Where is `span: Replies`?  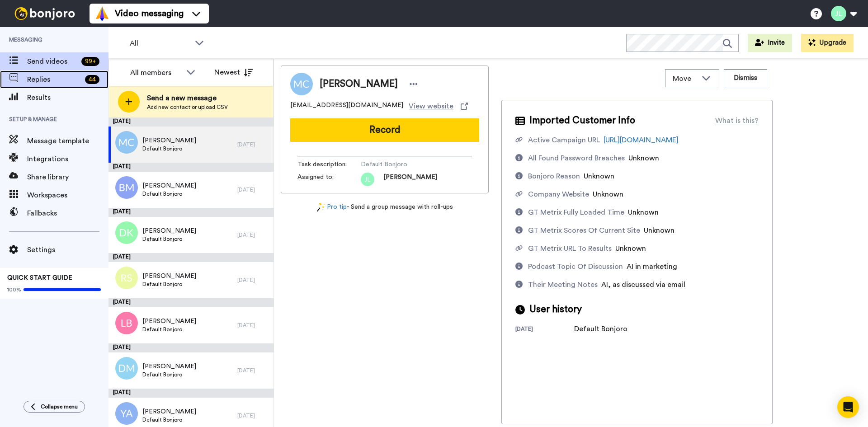
span: Replies is located at coordinates (54, 80).